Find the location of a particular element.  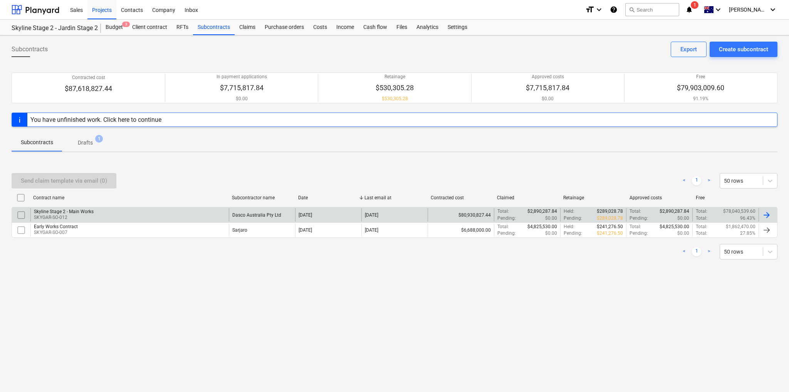

p: 96.43% is located at coordinates (748, 218).